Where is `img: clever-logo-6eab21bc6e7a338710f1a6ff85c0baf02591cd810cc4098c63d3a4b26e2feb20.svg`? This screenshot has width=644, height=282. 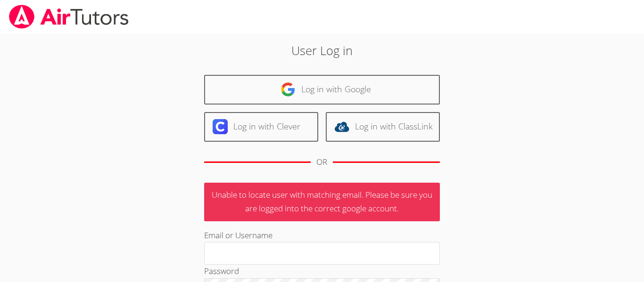 img: clever-logo-6eab21bc6e7a338710f1a6ff85c0baf02591cd810cc4098c63d3a4b26e2feb20.svg is located at coordinates (220, 127).